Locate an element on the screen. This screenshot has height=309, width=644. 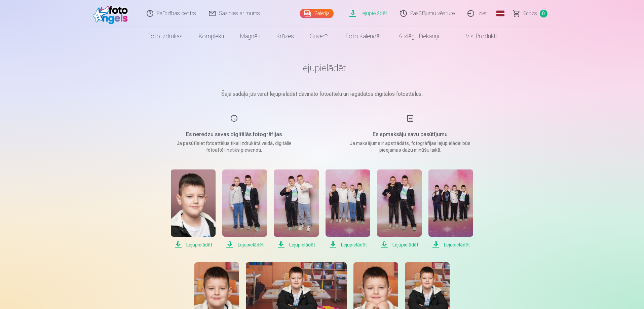
a: Visi produkti is located at coordinates (476, 37).